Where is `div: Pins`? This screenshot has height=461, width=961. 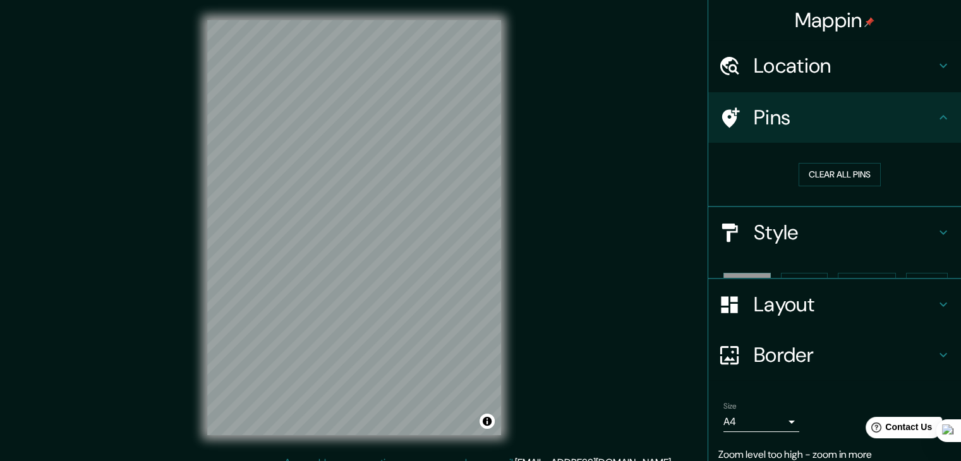
div: Pins is located at coordinates (834, 117).